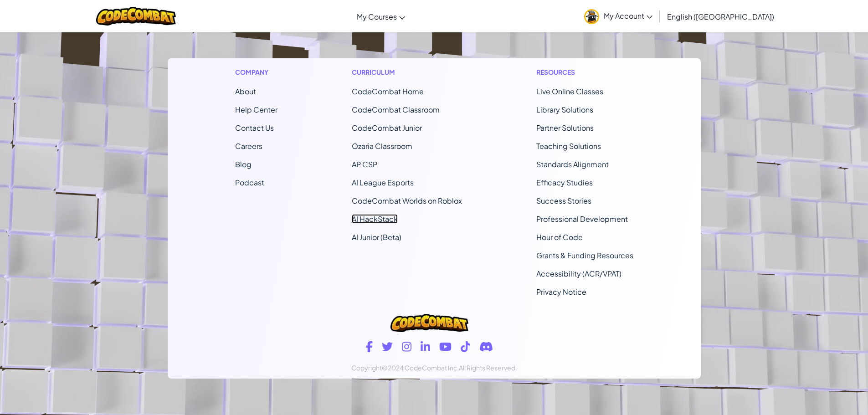 This screenshot has width=868, height=415. Describe the element at coordinates (249, 146) in the screenshot. I see `a: Careers` at that location.